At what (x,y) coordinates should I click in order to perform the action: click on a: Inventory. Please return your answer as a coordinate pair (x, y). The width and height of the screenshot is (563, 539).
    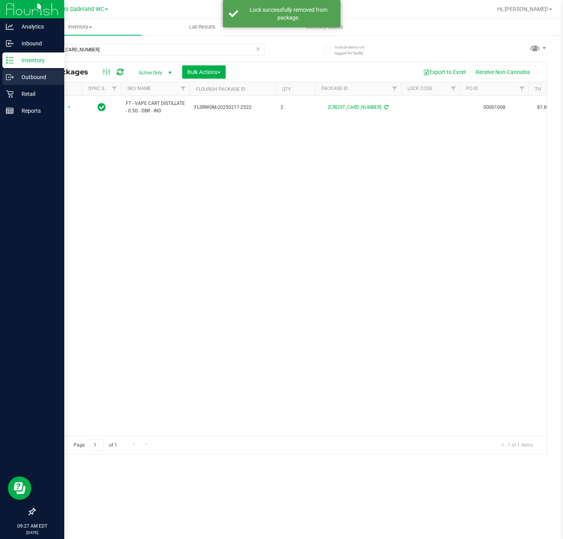
    Looking at the image, I should click on (80, 27).